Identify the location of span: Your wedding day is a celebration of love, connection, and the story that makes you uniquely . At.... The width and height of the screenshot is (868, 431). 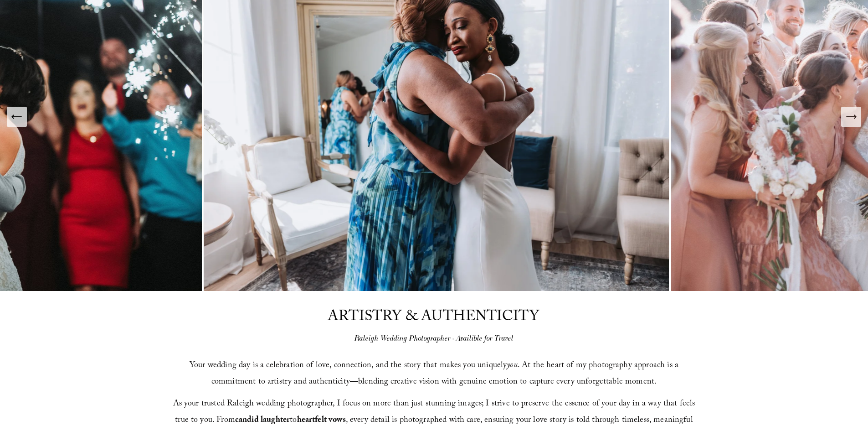
(435, 374).